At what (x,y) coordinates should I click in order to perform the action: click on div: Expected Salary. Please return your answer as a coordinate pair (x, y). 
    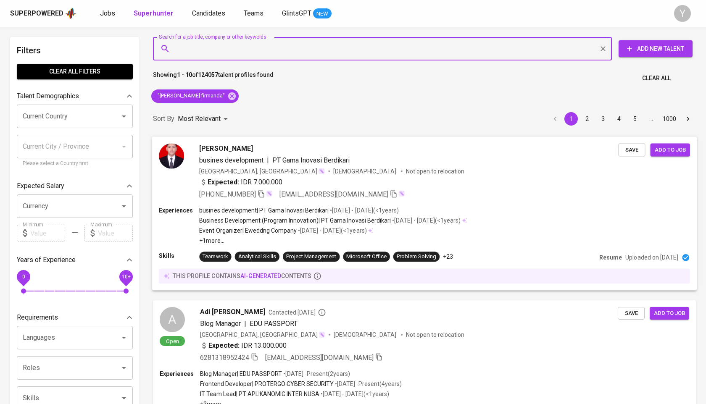
    Looking at the image, I should click on (75, 186).